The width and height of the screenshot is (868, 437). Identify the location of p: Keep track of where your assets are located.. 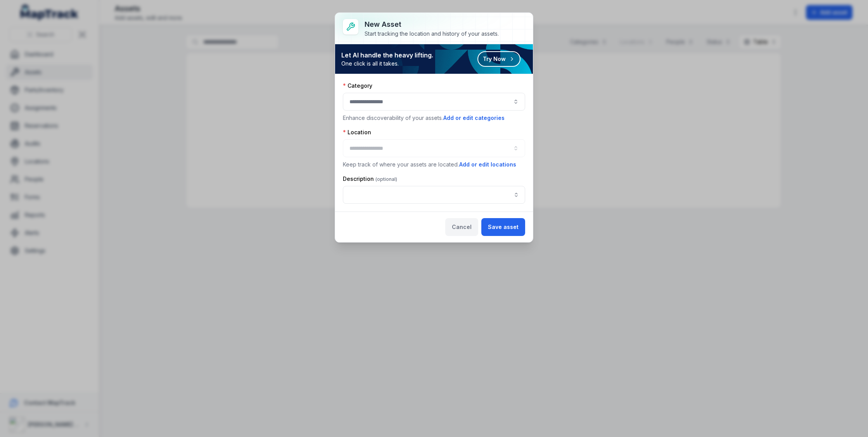
(434, 165).